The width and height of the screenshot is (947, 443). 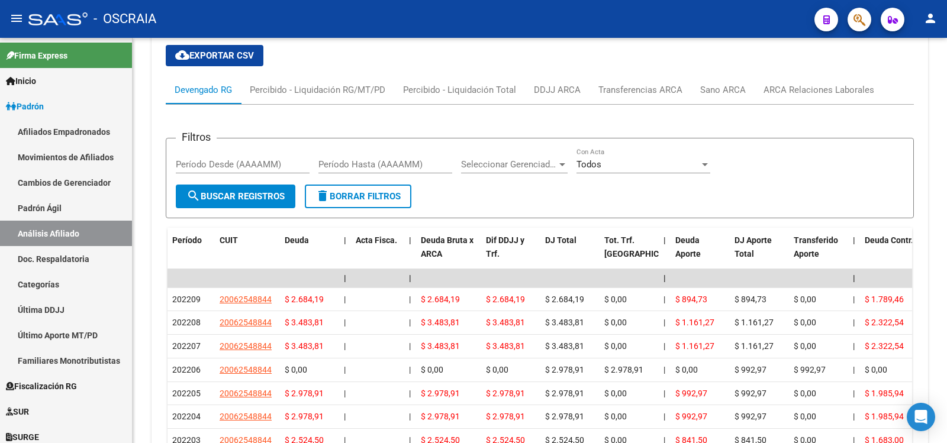 I want to click on span: Todos, so click(x=589, y=165).